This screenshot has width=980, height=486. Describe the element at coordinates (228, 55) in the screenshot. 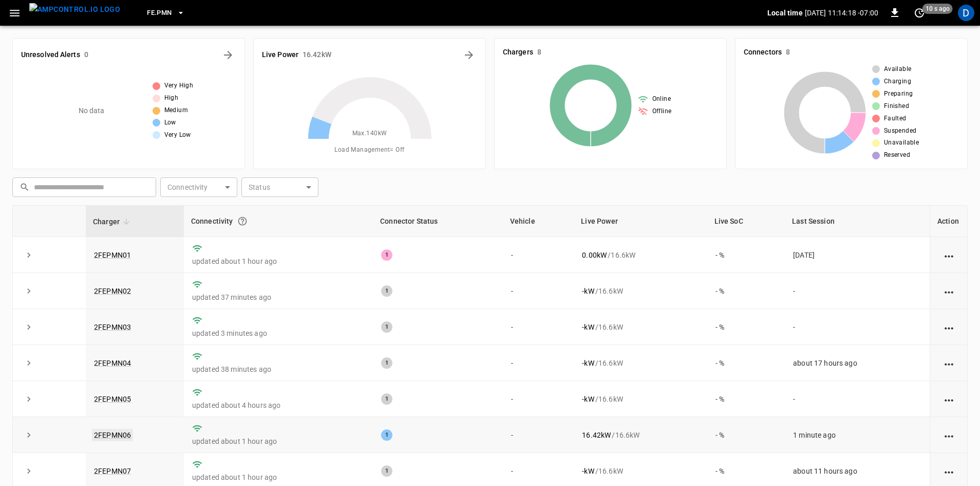

I see `button: All Alerts` at that location.